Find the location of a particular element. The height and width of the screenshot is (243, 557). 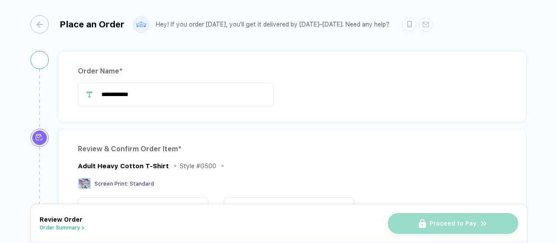

span: Standard is located at coordinates (142, 184).